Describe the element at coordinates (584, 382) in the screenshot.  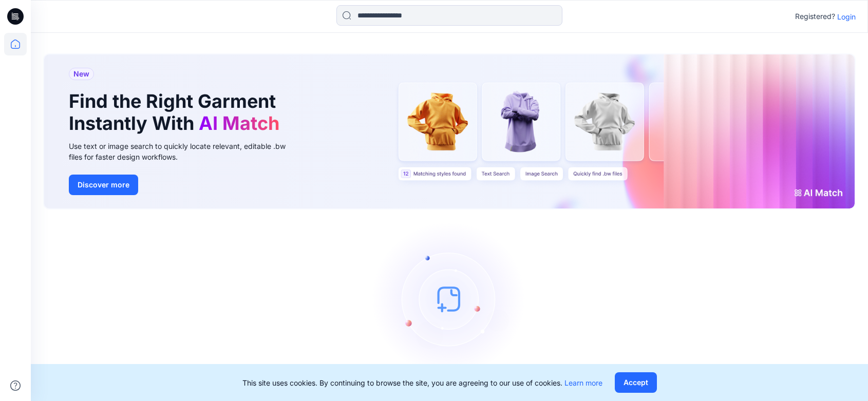
I see `a: Learn more` at that location.